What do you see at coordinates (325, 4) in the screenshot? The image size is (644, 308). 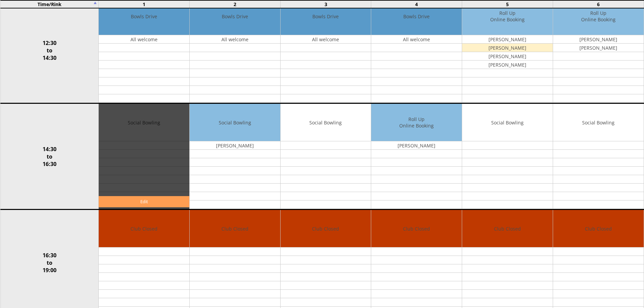 I see `td: 3` at bounding box center [325, 4].